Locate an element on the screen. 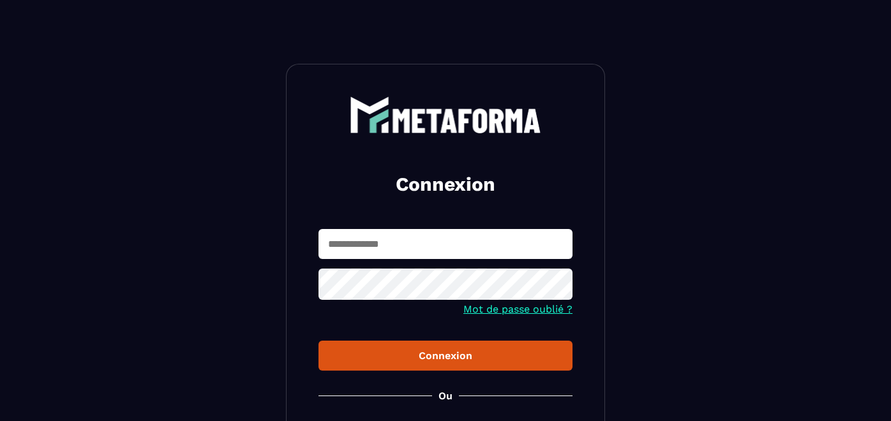 Image resolution: width=891 pixels, height=421 pixels. a: logo is located at coordinates (445, 115).